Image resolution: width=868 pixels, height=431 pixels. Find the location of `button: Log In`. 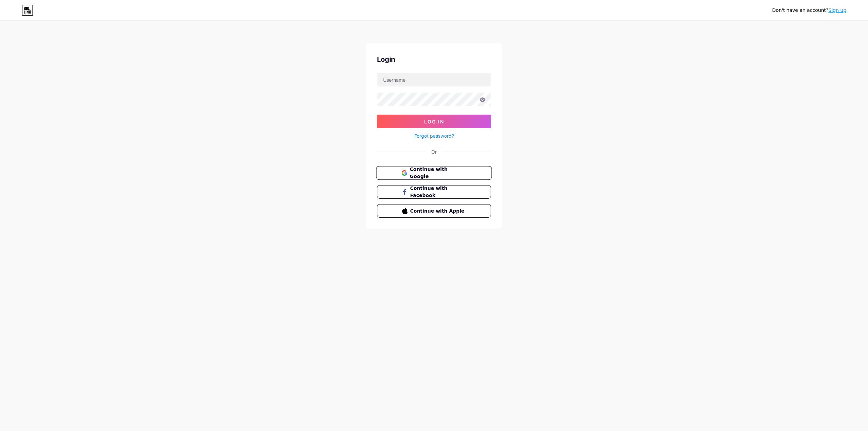

button: Log In is located at coordinates (434, 121).